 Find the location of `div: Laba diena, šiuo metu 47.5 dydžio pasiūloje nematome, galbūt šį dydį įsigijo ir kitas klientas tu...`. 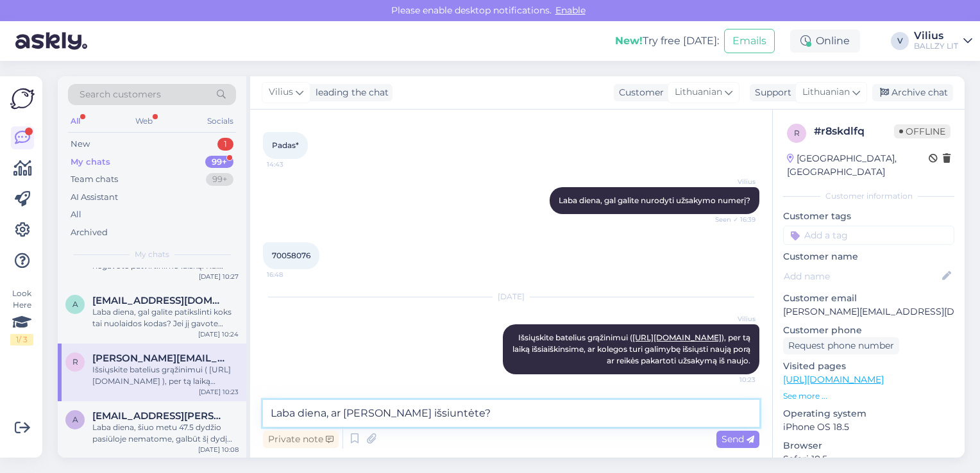

div: Laba diena, šiuo metu 47.5 dydžio pasiūloje nematome, galbūt šį dydį įsigijo ir kitas klientas tu... is located at coordinates (165, 434).